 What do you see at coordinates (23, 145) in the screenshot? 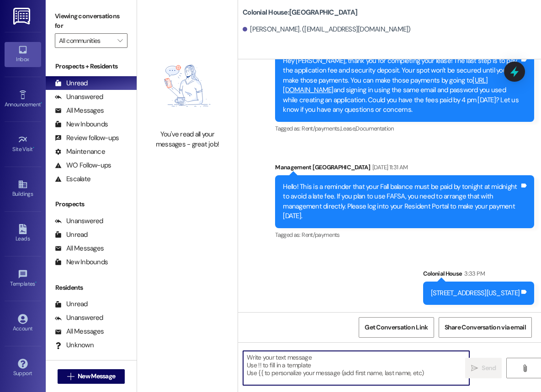
I see `a: Site Visit •` at bounding box center [23, 145].